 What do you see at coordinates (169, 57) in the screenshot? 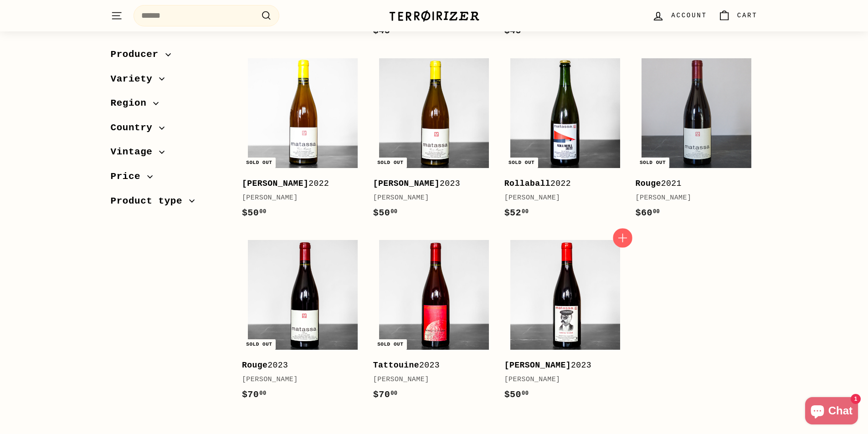
I see `button: Producer` at bounding box center [169, 57].